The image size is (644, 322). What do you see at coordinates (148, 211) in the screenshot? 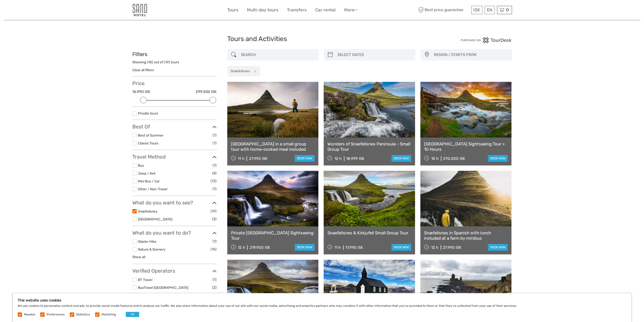
I see `a: Snæfellsnes` at bounding box center [148, 211].